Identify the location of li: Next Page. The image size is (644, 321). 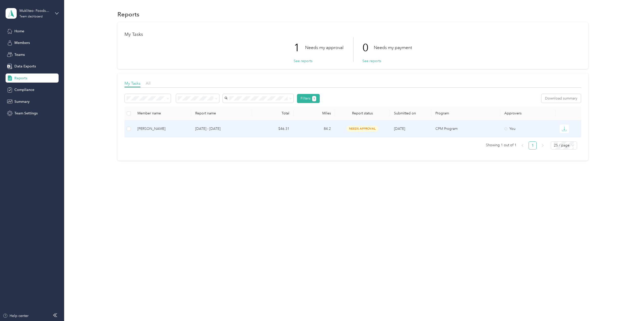
(543, 145).